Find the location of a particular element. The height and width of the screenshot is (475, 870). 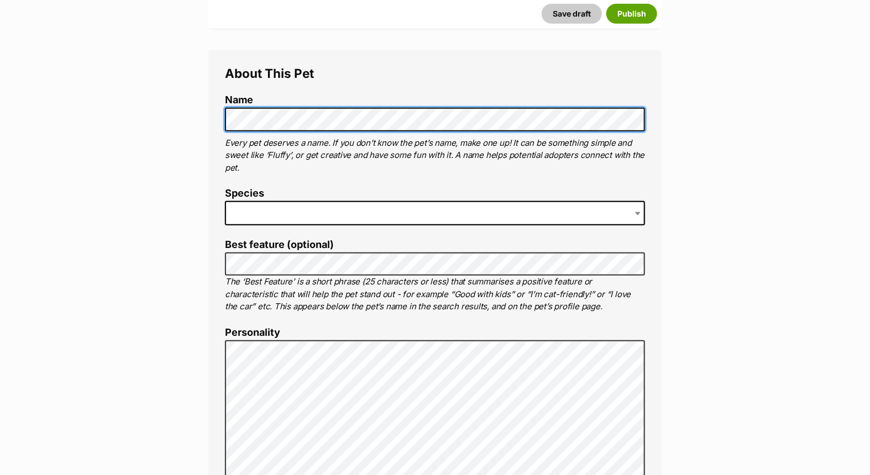

label: Species is located at coordinates (435, 193).